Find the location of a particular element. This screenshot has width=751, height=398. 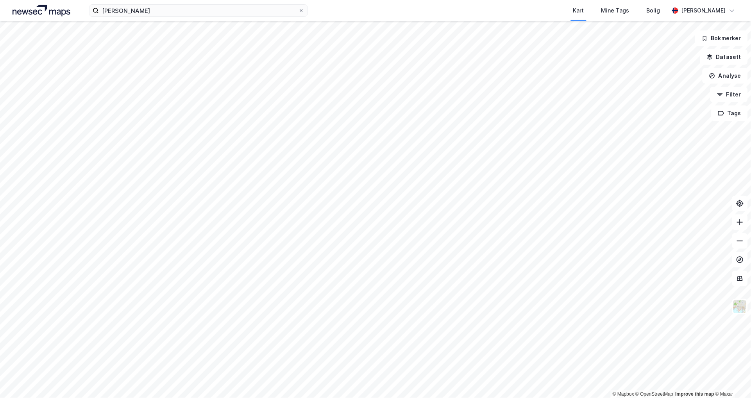

a: OpenStreetMap is located at coordinates (655, 394).